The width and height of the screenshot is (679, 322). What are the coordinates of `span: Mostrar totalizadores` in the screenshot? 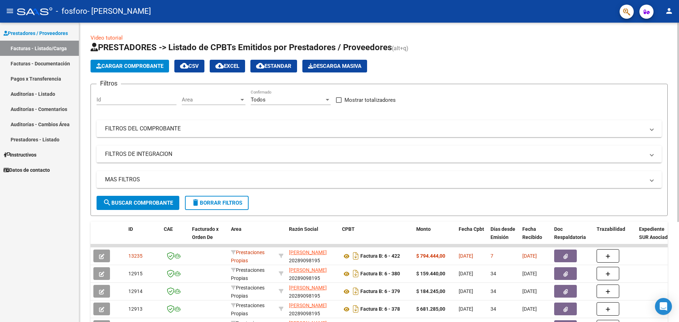 It's located at (370, 100).